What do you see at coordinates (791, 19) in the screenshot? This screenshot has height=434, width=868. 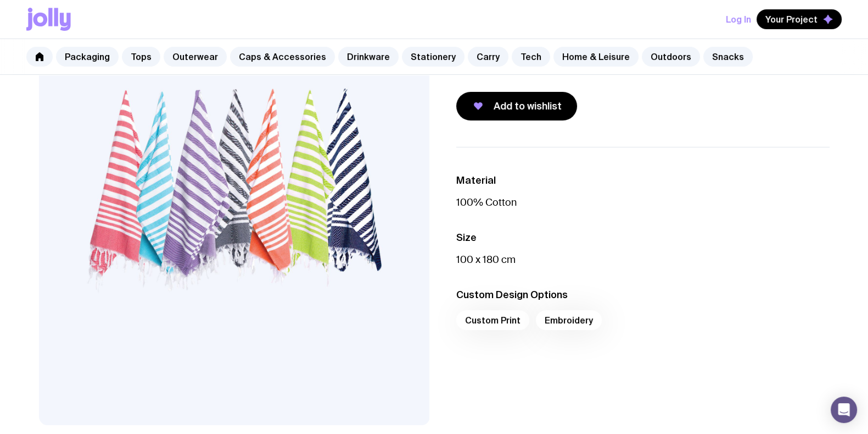 I see `span: Your Project` at bounding box center [791, 19].